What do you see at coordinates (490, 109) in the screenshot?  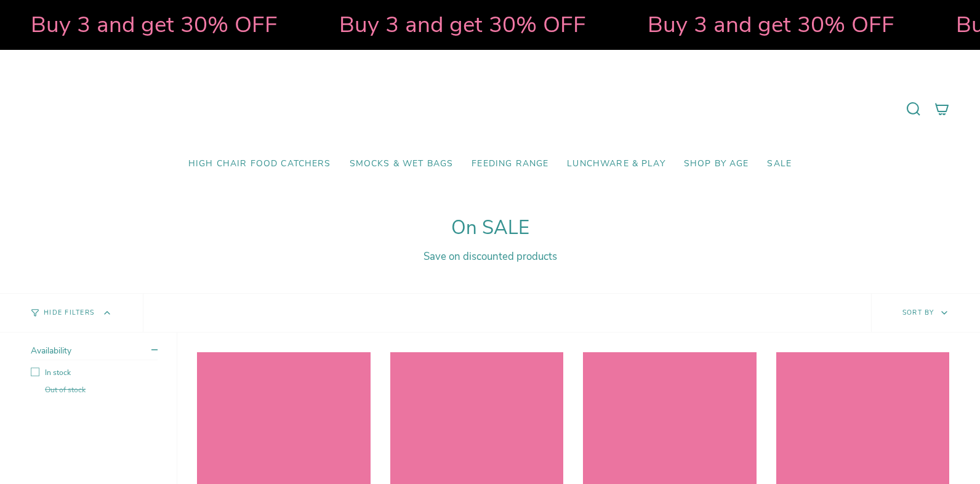 I see `a: Mumma’s Little Helpers` at bounding box center [490, 109].